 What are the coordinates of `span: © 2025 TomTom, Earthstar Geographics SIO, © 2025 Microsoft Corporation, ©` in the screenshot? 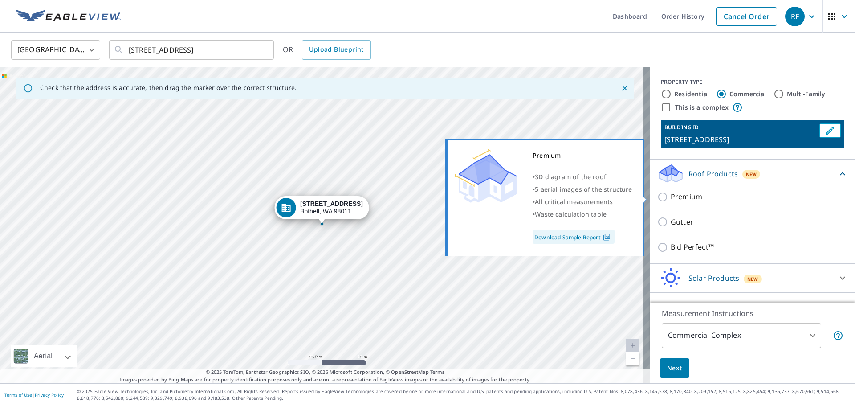 It's located at (325, 372).